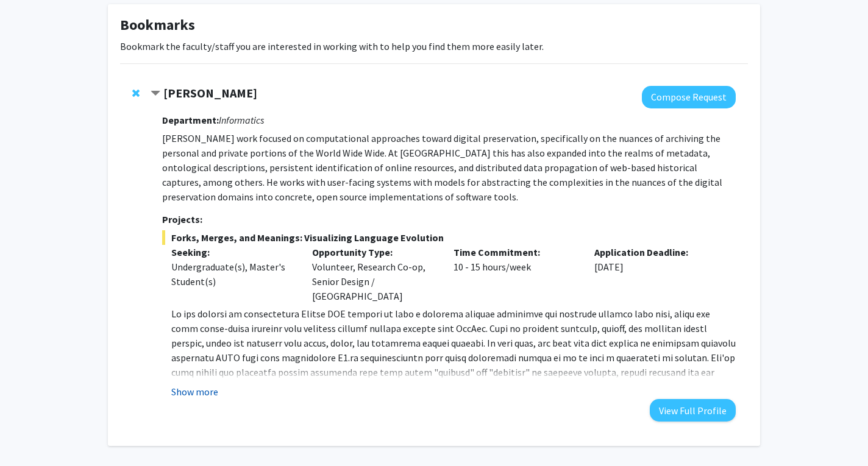  Describe the element at coordinates (373, 252) in the screenshot. I see `p: Opportunity Type:` at that location.